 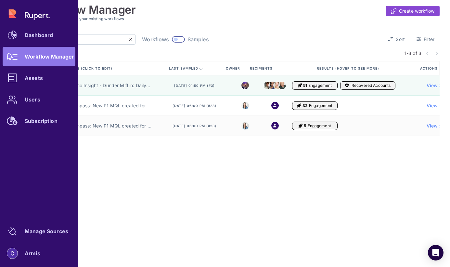 I want to click on span: Actions, so click(x=429, y=68).